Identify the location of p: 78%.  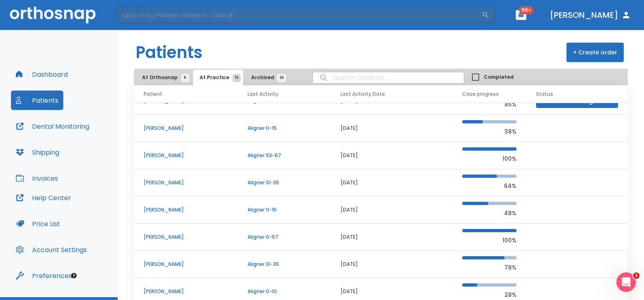
(489, 268).